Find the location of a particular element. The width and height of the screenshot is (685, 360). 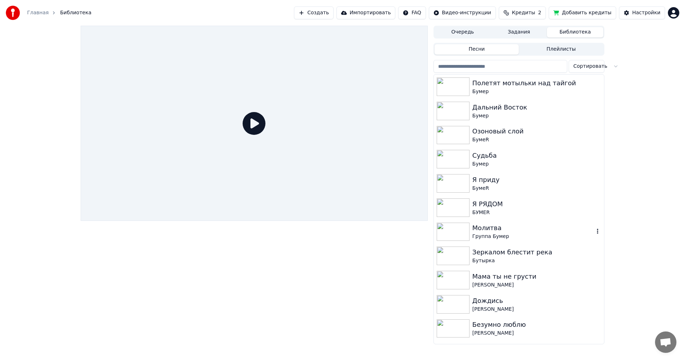

div: Группа Бумер is located at coordinates (533, 236).